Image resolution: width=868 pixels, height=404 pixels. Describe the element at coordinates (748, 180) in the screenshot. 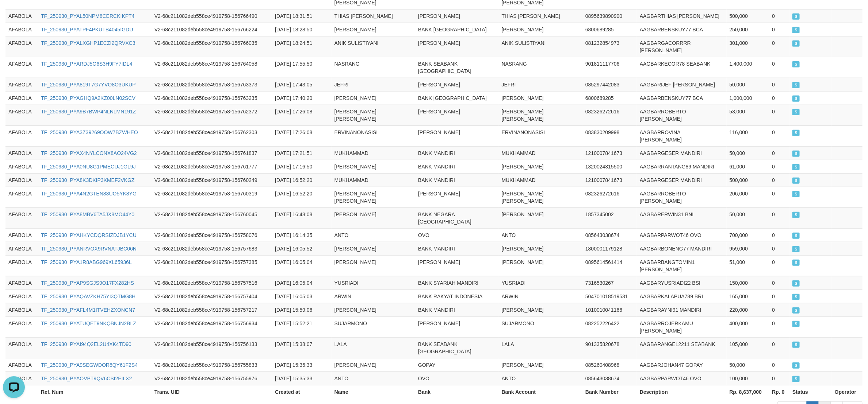

I see `td: 500,000` at that location.